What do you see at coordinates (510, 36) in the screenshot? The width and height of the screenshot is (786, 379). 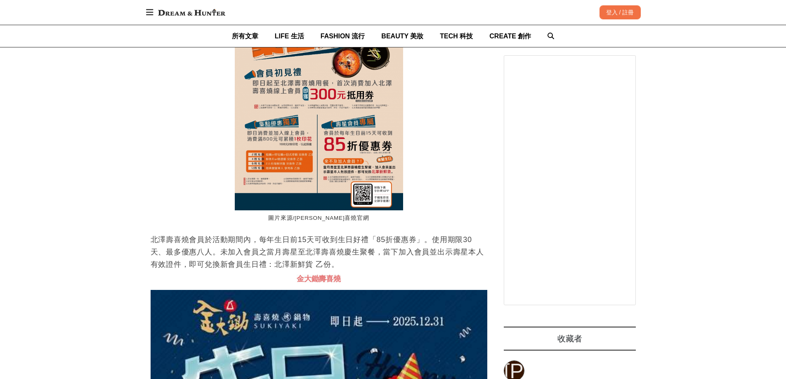 I see `span: CREATE 創作` at bounding box center [510, 36].